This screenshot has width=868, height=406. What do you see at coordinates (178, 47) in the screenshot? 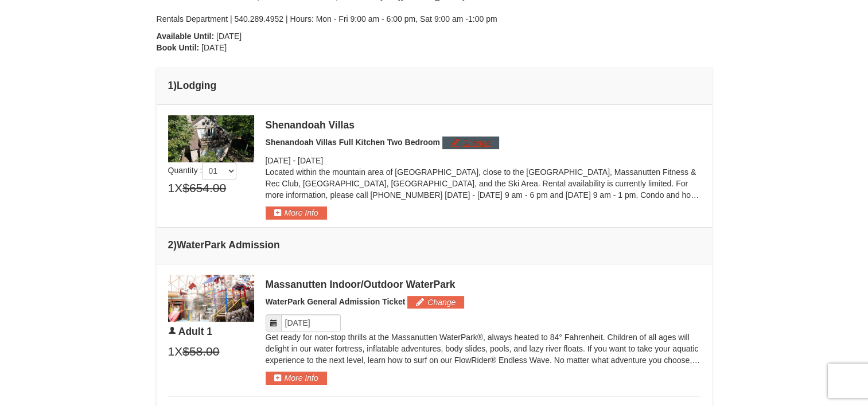
I see `strong: Book Until:` at bounding box center [178, 47].